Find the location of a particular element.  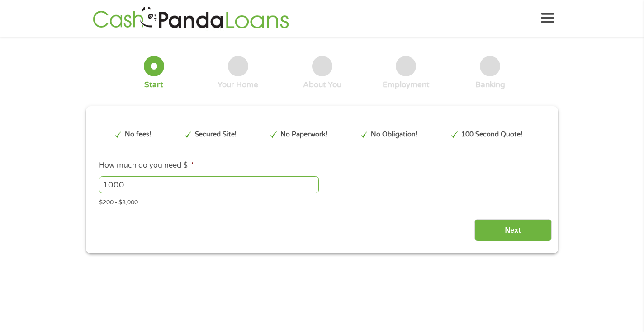

p: No Obligation! is located at coordinates (394, 135).